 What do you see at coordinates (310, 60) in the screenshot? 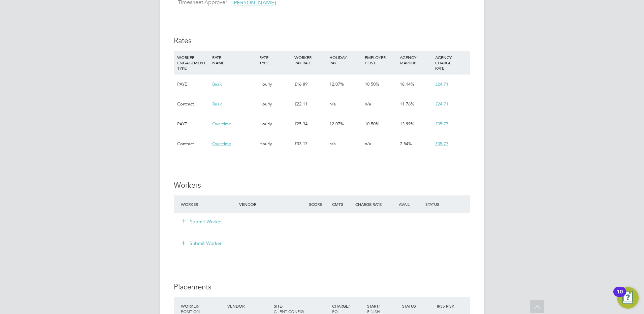
I see `div: WORKER PAY RATE` at bounding box center [310, 60].